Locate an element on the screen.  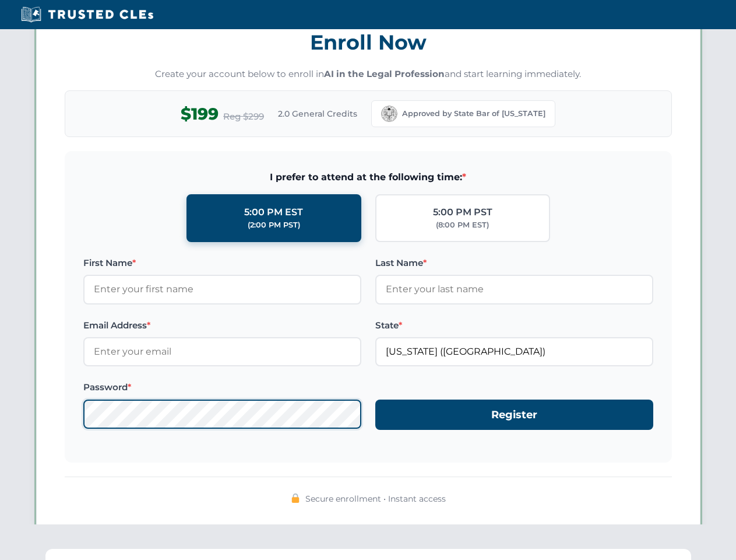
label: First Name is located at coordinates (222, 263).